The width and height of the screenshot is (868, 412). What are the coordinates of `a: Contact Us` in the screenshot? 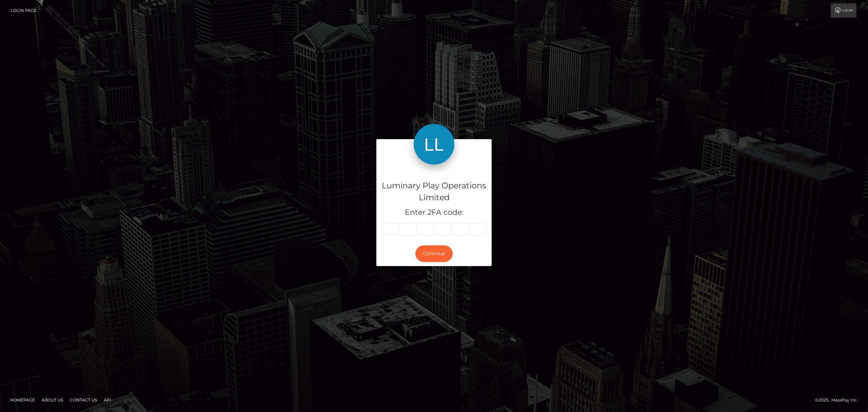 It's located at (83, 399).